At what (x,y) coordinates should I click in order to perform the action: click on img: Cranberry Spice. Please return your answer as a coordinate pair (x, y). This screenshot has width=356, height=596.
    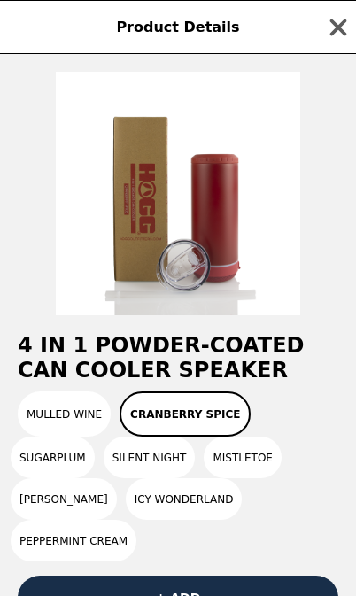
    Looking at the image, I should click on (177, 193).